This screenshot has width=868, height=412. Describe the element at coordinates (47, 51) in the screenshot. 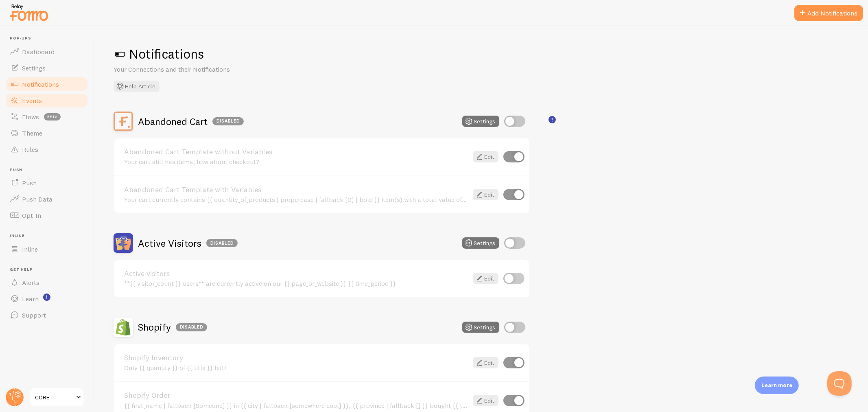

I see `a: Dashboard` at that location.